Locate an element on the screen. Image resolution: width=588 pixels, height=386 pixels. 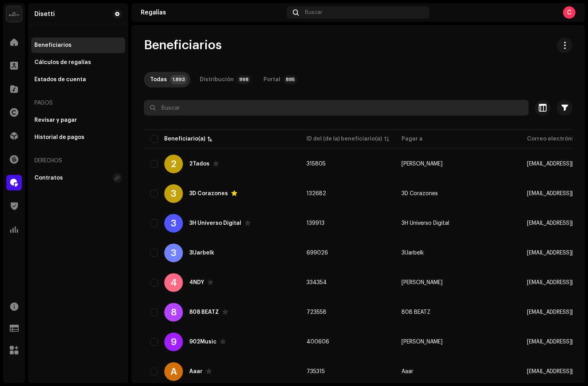
span: 334354 is located at coordinates (316, 283).